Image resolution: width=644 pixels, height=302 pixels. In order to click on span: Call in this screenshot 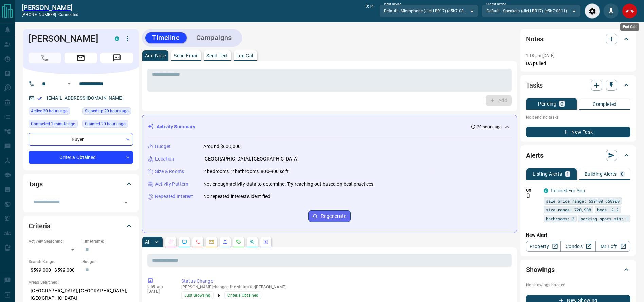, I will do `click(45, 58)`.